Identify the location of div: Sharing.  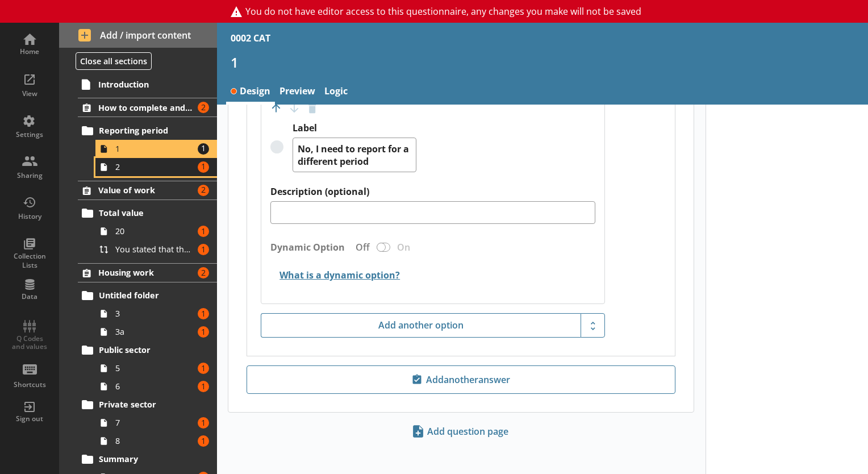
(29, 176).